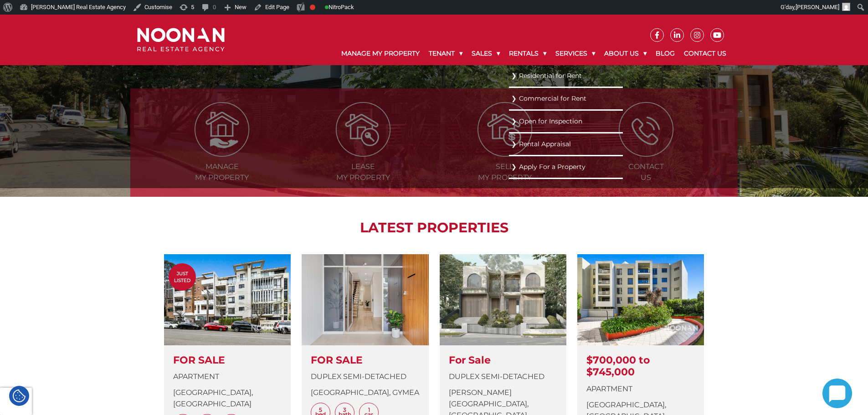 The image size is (868, 415). Describe the element at coordinates (486, 53) in the screenshot. I see `a: Sales` at that location.